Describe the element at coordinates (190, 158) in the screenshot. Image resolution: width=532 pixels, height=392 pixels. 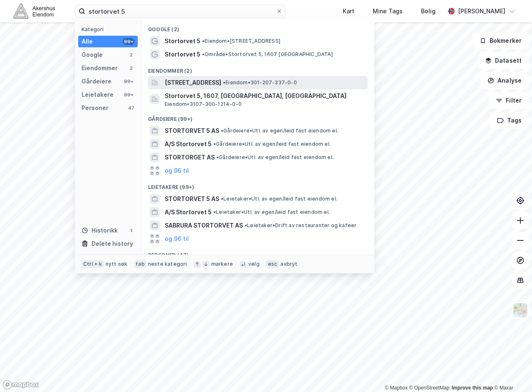
I see `span: STORTORGET AS` at that location.